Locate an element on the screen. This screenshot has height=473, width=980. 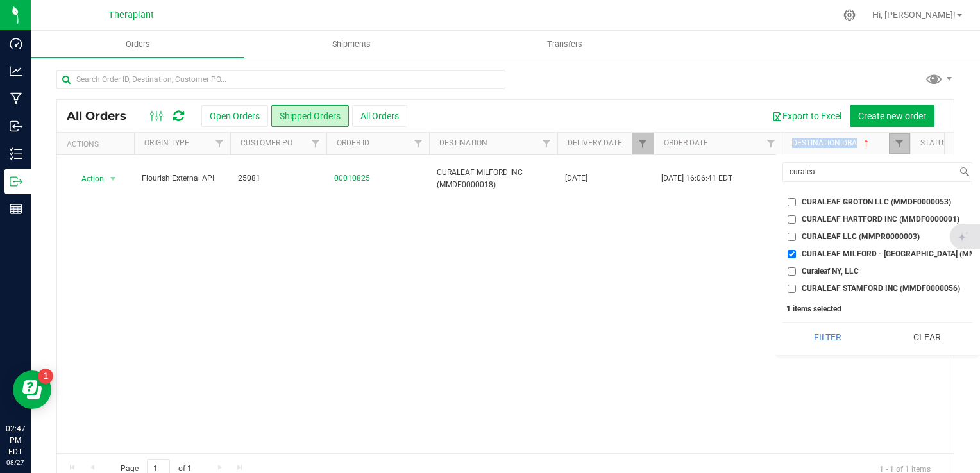
inline-svg: Reports is located at coordinates (16, 209).